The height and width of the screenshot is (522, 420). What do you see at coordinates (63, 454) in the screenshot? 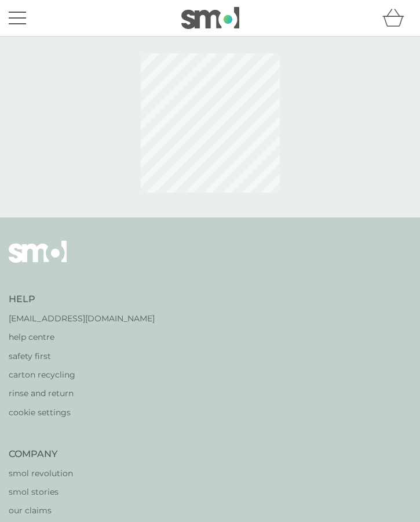
I see `h4: Company` at bounding box center [63, 454].